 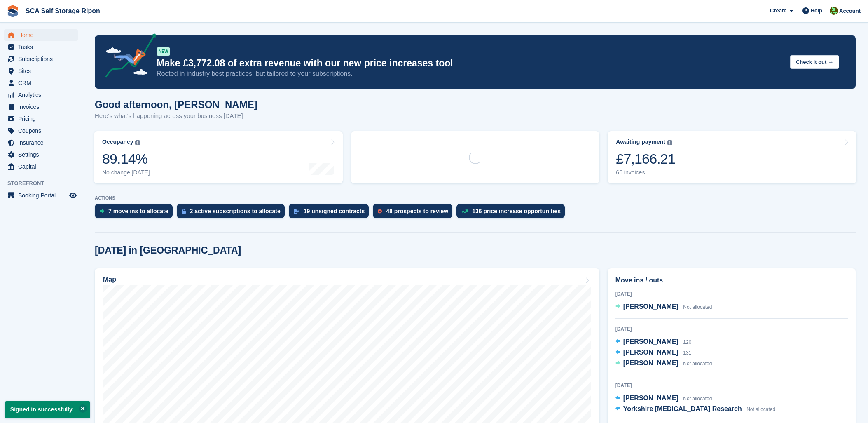 I want to click on img: price-adjustments-announcement-icon-8257ccfd72463d97f412b2fc003d46551f7dbcb40ab6d574587a9cd5c0d94..., so click(x=127, y=57).